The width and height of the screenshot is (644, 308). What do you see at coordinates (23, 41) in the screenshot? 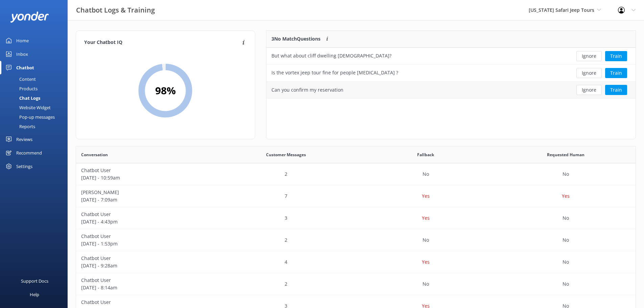
I see `div: Home` at bounding box center [23, 41].